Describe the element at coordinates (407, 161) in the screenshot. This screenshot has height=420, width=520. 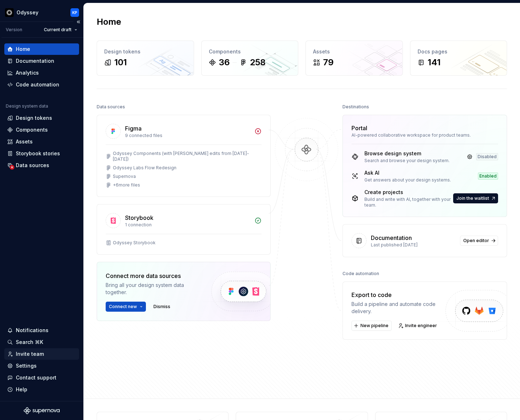
I see `div: Search and browse your design system.` at that location.